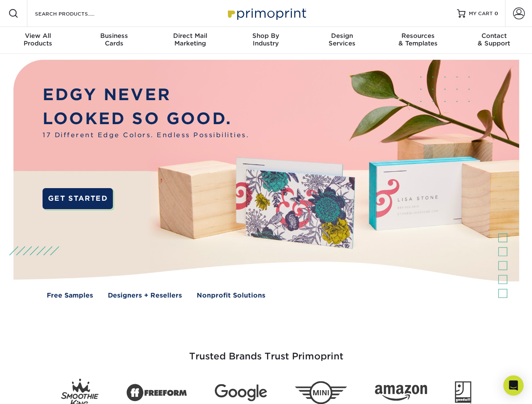 This screenshot has height=404, width=532. What do you see at coordinates (230, 295) in the screenshot?
I see `a: Nonprofit Solutions` at bounding box center [230, 295].